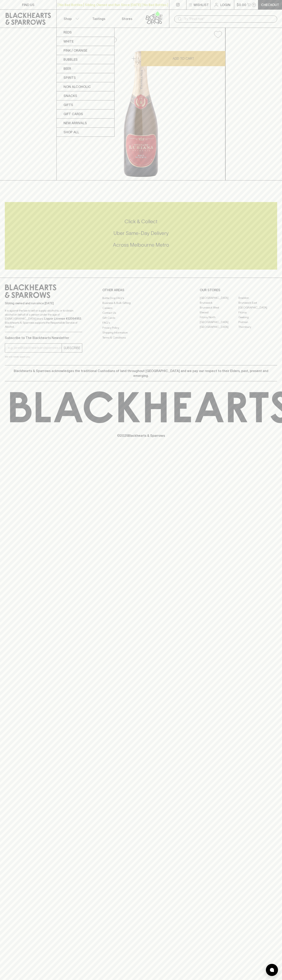 The image size is (282, 980). What do you see at coordinates (86, 60) in the screenshot?
I see `a: Bubbles` at bounding box center [86, 60].